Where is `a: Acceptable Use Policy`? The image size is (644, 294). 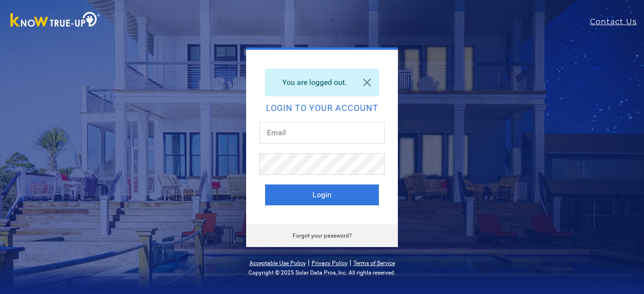
a: Acceptable Use Policy is located at coordinates (278, 263).